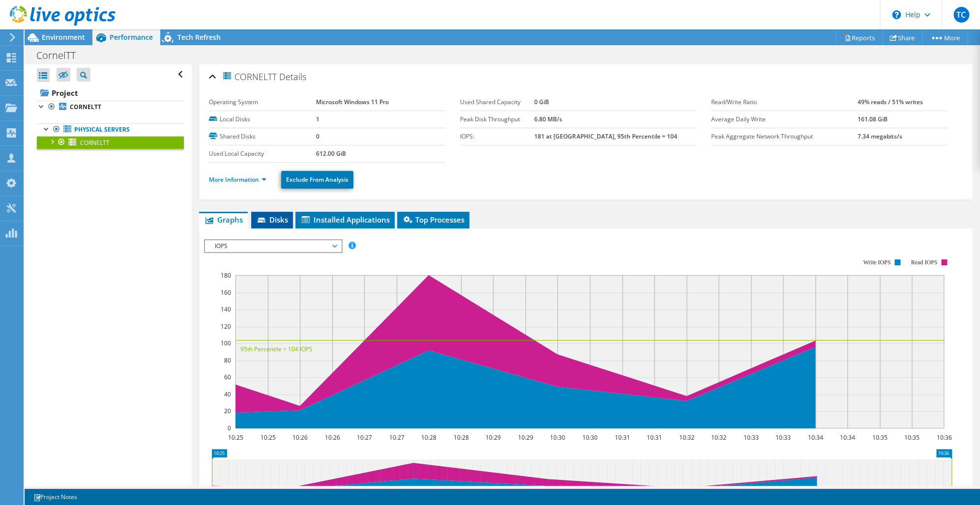 The width and height of the screenshot is (980, 505). Describe the element at coordinates (272, 220) in the screenshot. I see `span: Disks` at that location.